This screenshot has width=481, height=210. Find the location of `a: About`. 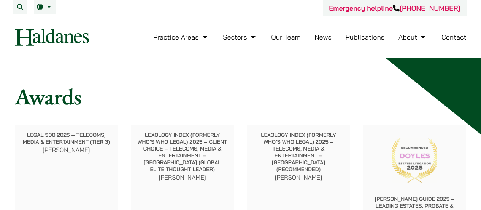

a: About is located at coordinates (413, 37).